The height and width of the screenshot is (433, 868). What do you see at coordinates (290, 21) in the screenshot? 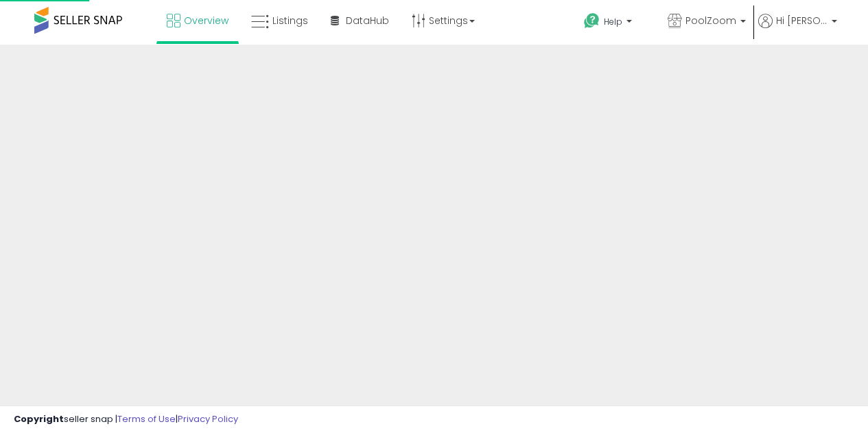
I see `span: Listings` at bounding box center [290, 21].